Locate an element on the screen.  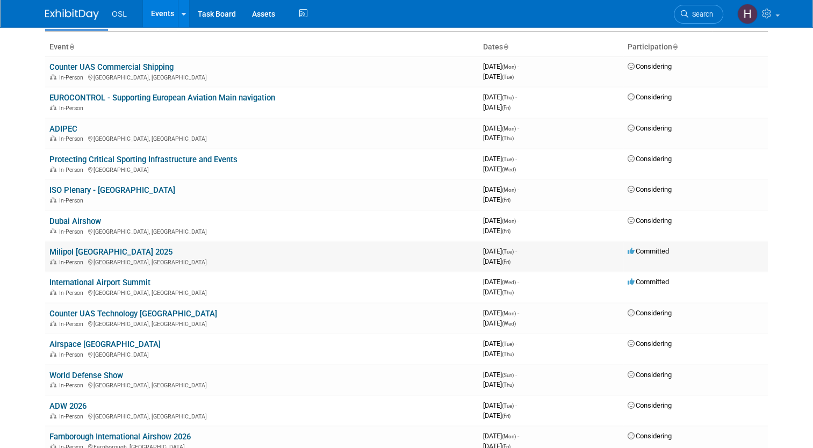
a: Search is located at coordinates (698, 14).